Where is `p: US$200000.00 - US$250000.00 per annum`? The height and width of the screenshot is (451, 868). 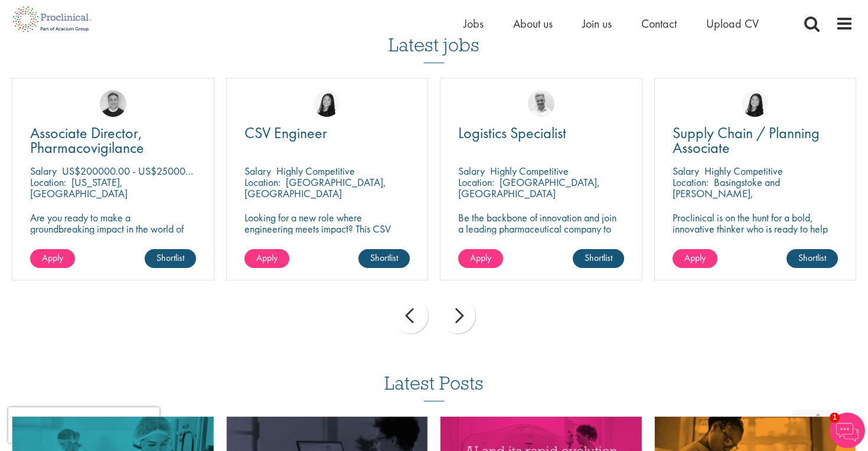
p: US$200000.00 - US$250000.00 per annum is located at coordinates (156, 170).